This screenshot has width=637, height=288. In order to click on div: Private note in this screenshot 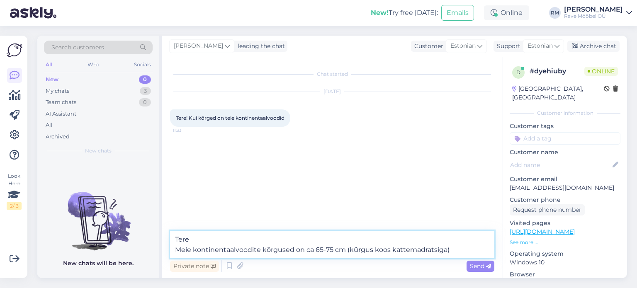, I will do `click(194, 266)`.